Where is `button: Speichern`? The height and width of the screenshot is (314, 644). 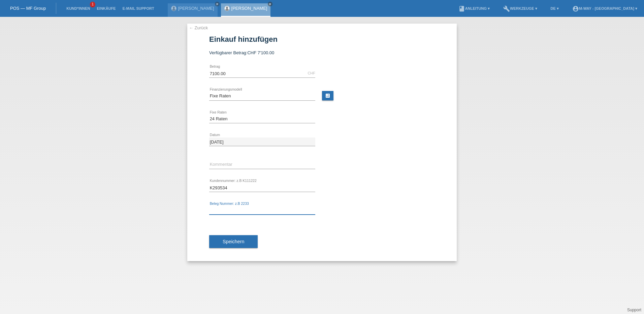
button: Speichern is located at coordinates (233, 242).